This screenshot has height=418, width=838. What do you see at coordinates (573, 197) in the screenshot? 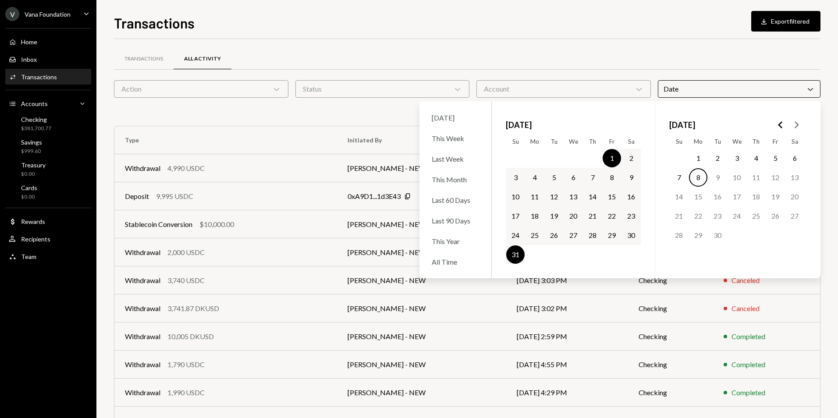
I see `button: Wednesday, August 13th, 2025, selected` at bounding box center [573, 197].